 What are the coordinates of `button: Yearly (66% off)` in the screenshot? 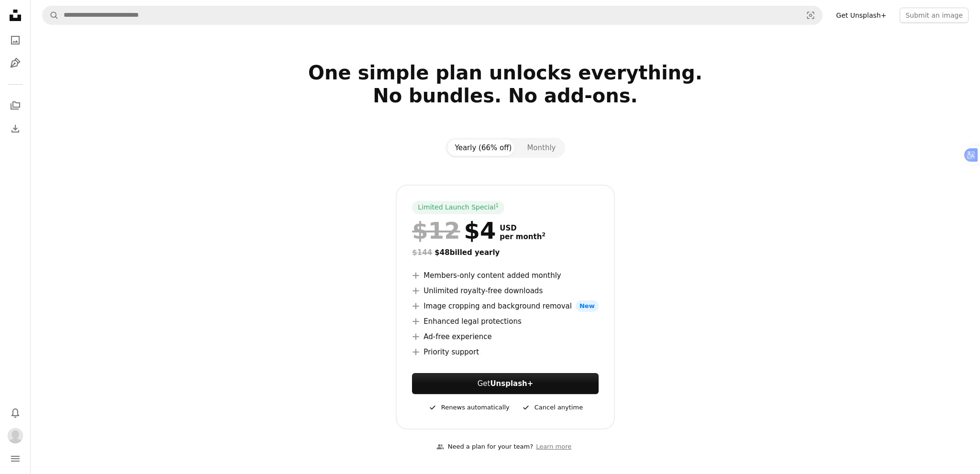 It's located at (483, 148).